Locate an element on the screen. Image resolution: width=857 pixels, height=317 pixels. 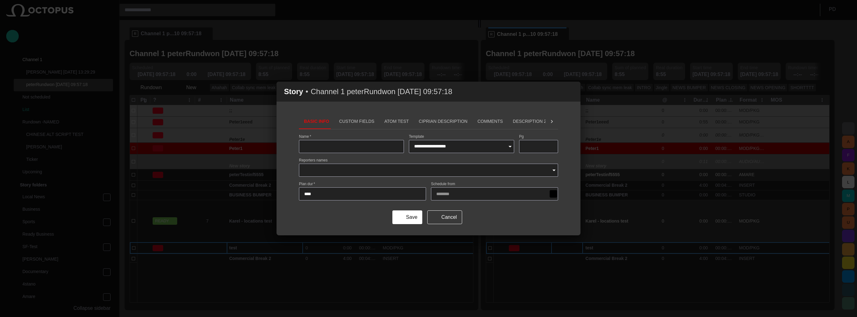
button: Custom Fields is located at coordinates (356, 121).